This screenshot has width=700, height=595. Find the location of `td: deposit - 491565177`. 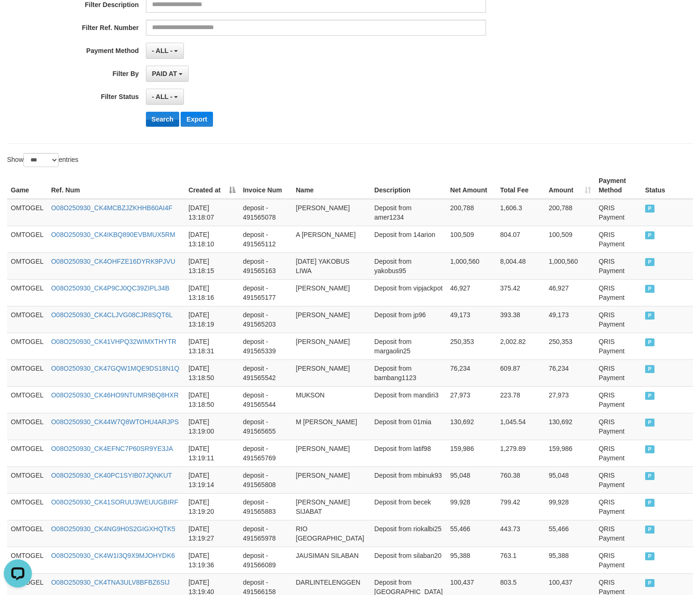

td: deposit - 491565177 is located at coordinates (266, 292).